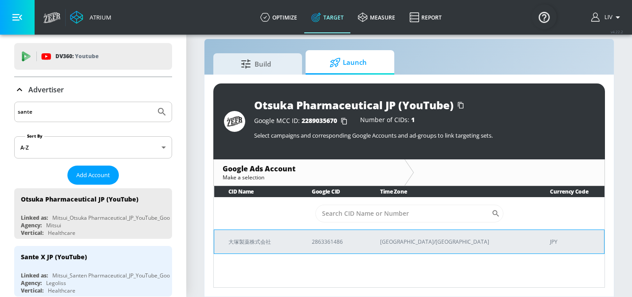 This screenshot has width=632, height=297. Describe the element at coordinates (309, 172) in the screenshot. I see `div: Google Ads AccountMake a selection` at that location.